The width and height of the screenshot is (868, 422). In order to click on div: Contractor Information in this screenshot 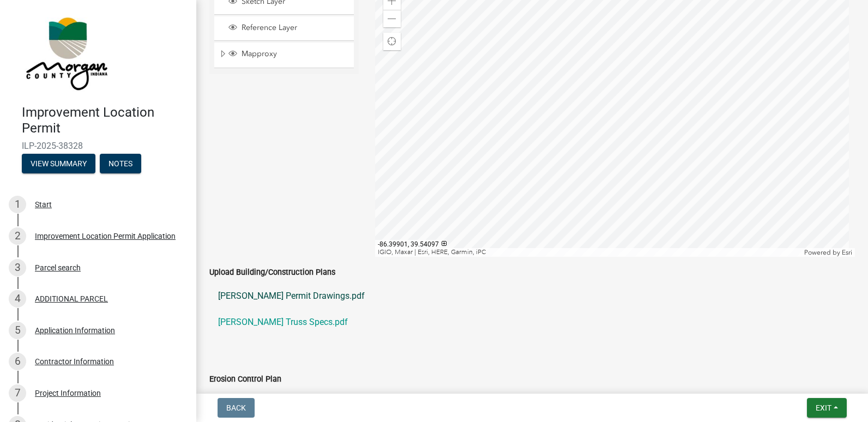, I will do `click(74, 361)`.